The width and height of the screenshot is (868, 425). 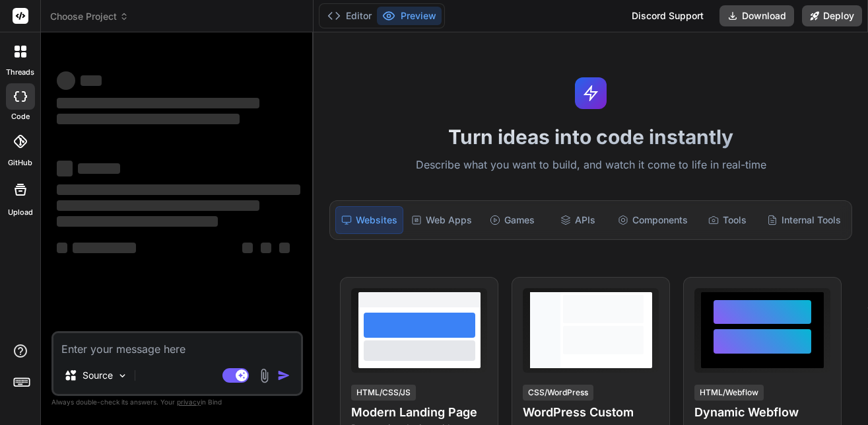 What do you see at coordinates (284, 375) in the screenshot?
I see `img: icon` at bounding box center [284, 375].